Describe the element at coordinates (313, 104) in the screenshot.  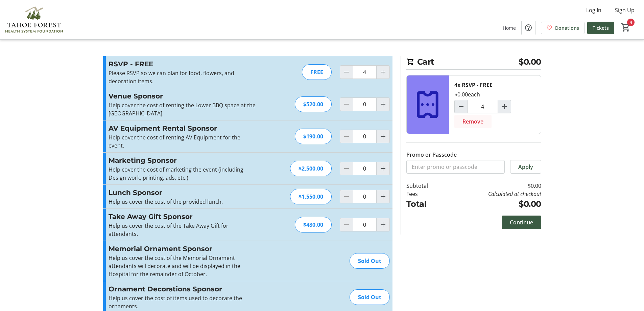
I see `div: $520.00` at that location.